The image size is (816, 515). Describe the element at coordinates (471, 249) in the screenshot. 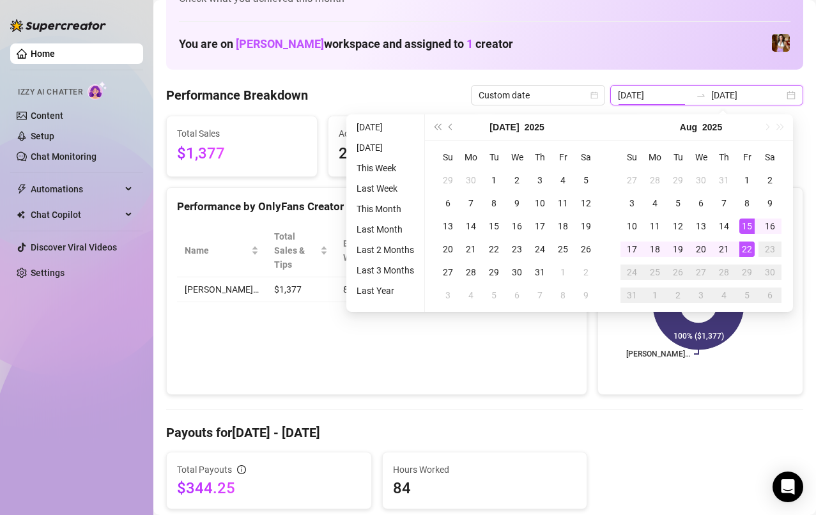

I see `td: 2025-07-21` at that location.